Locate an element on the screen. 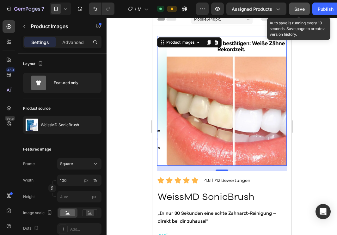 This screenshot has width=337, height=235. div: Featured image is located at coordinates (37, 149).